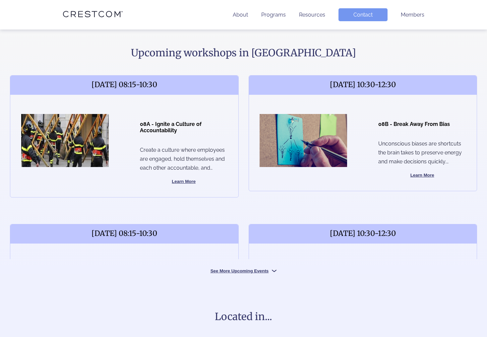  Describe the element at coordinates (422, 153) in the screenshot. I see `p: Unconscious biases are shortcuts the brain takes to preserve energy and make decisions quickly. L...` at that location.